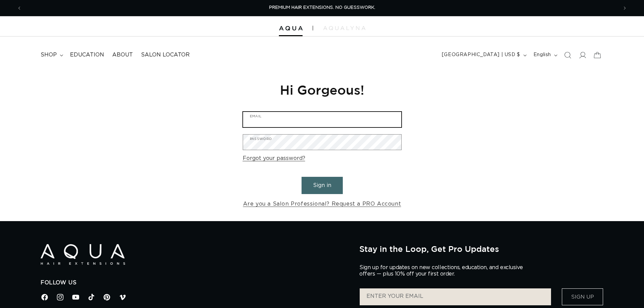 This screenshot has height=308, width=644. Describe the element at coordinates (455, 297) in the screenshot. I see `input: ENTER YOUR EMAIL` at that location.